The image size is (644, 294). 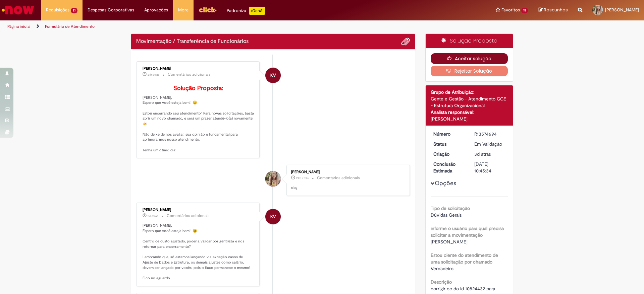 I want to click on b: Tipo de solicitação, so click(x=450, y=208).